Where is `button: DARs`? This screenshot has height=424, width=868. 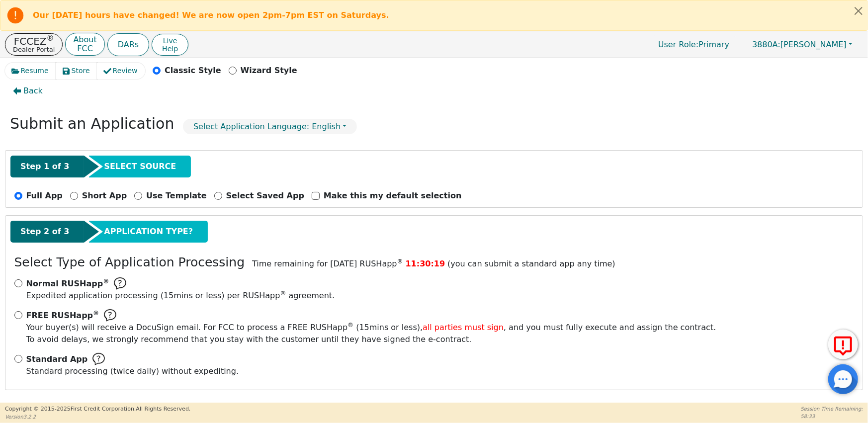
button: DARs is located at coordinates (129, 45).